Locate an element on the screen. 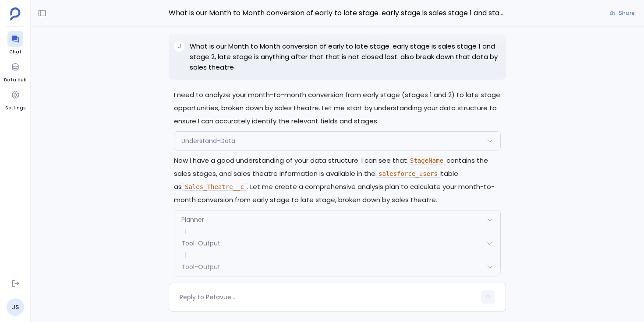  code: Sales_Theatre__c is located at coordinates (214, 187).